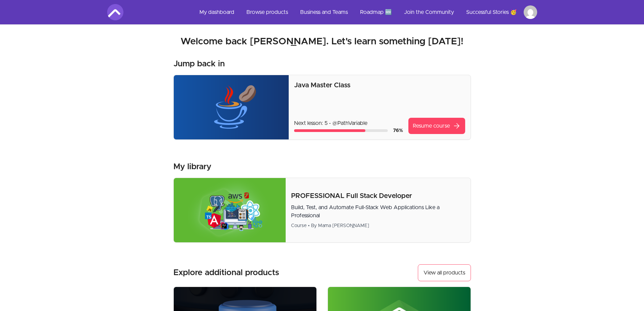 This screenshot has height=311, width=644. Describe the element at coordinates (341, 130) in the screenshot. I see `div: Course progress` at that location.